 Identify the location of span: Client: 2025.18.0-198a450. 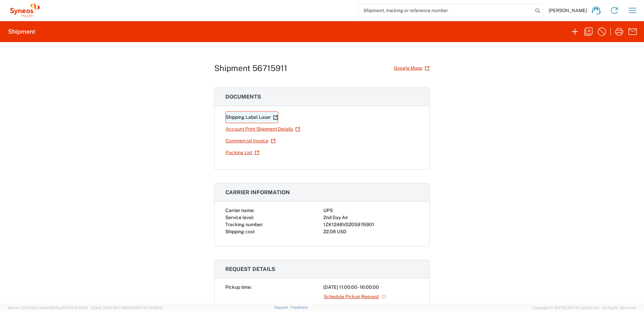
(126, 308).